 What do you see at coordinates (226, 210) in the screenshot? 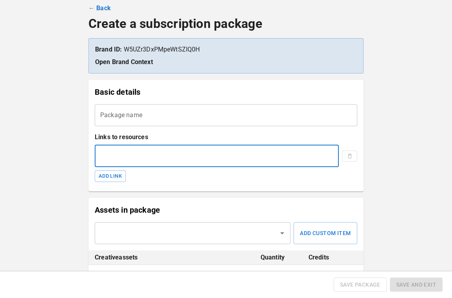
I see `p: Assets in package` at bounding box center [226, 210].